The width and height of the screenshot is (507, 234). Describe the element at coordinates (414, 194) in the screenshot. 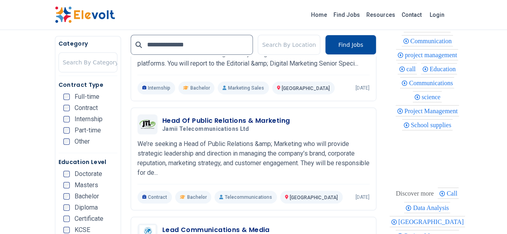

I see `div: These are topics related to the article that might interest you` at that location.